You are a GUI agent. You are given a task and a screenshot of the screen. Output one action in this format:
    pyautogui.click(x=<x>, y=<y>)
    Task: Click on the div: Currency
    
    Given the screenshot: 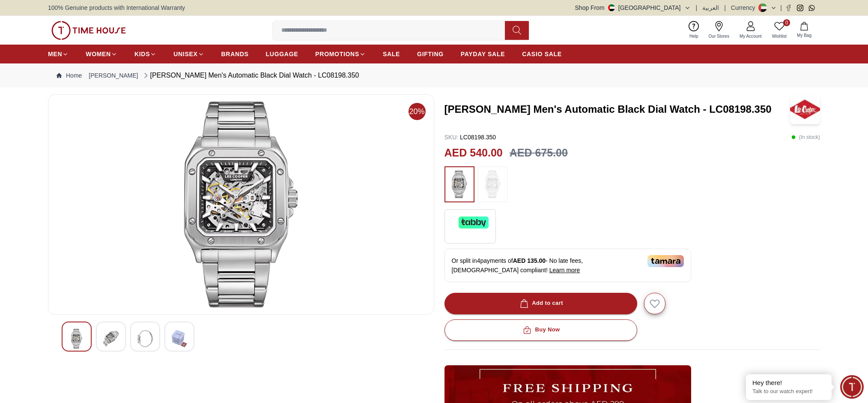 What is the action you would take?
    pyautogui.click(x=745, y=7)
    